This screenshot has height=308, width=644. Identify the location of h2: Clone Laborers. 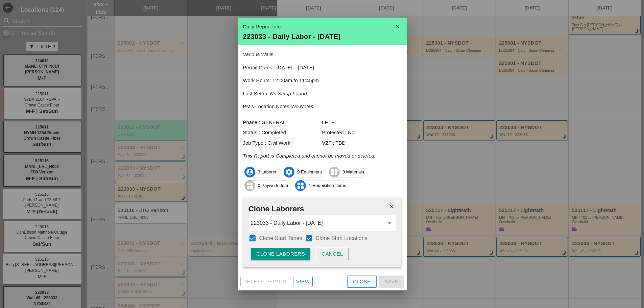
(322, 209).